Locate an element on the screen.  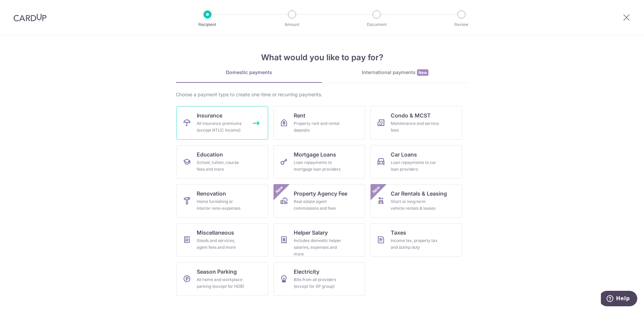
span: Car Rentals & Leasing is located at coordinates (419, 194).